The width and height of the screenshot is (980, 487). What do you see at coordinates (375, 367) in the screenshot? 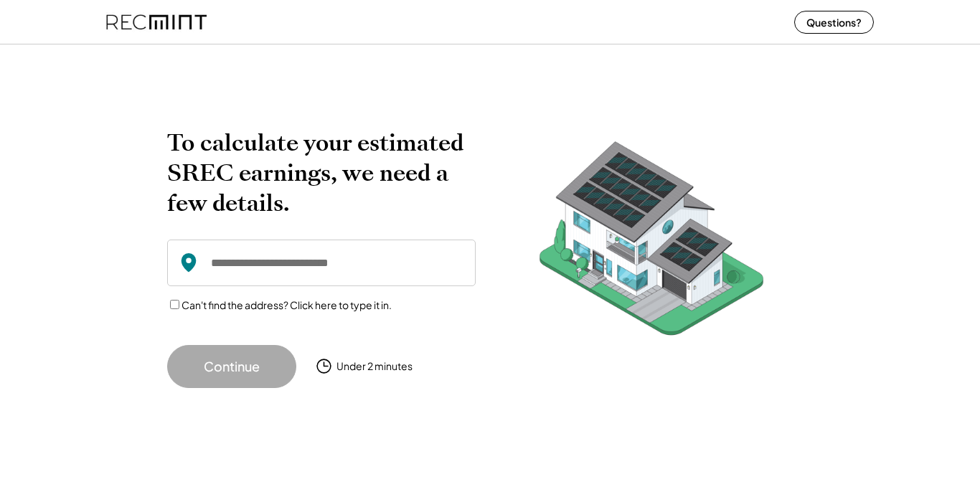
I see `div: Under 2 minutes` at bounding box center [375, 367].